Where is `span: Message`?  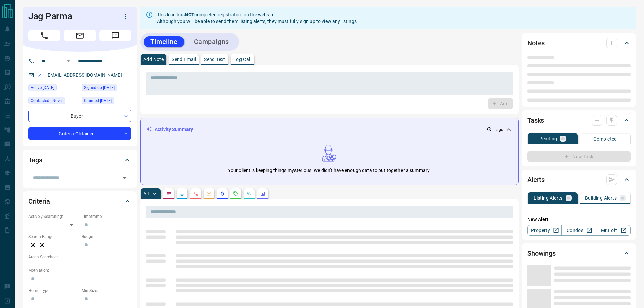
span: Message is located at coordinates (116, 35).